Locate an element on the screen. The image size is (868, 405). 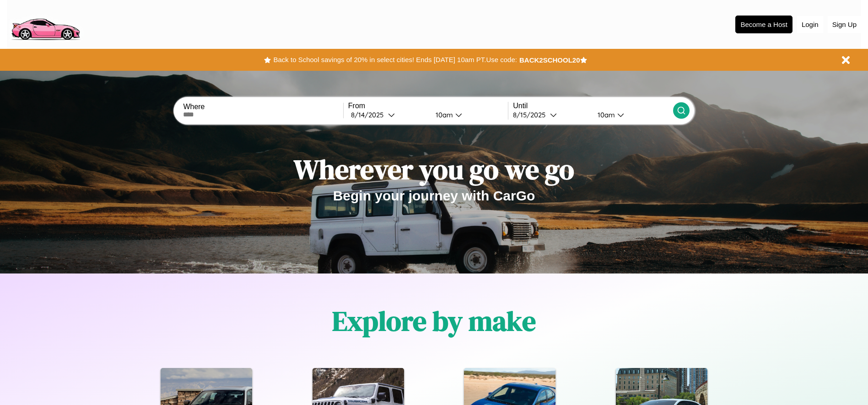
b: BACK2SCHOOL20 is located at coordinates (549, 60).